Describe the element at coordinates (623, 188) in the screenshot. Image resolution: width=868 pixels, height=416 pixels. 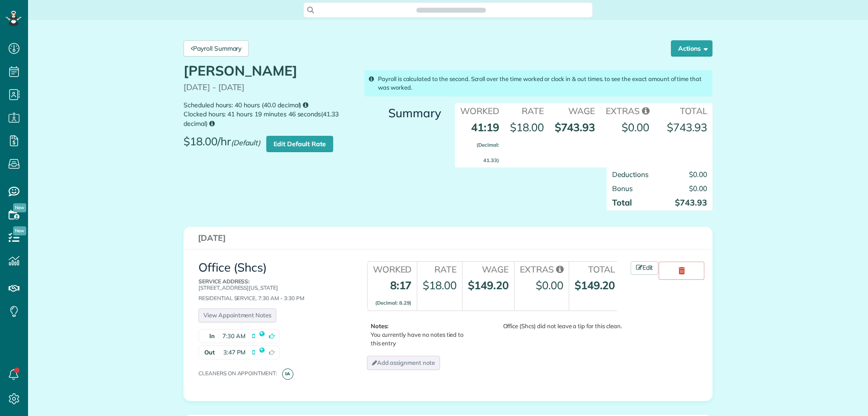
I see `span: Bonus` at that location.